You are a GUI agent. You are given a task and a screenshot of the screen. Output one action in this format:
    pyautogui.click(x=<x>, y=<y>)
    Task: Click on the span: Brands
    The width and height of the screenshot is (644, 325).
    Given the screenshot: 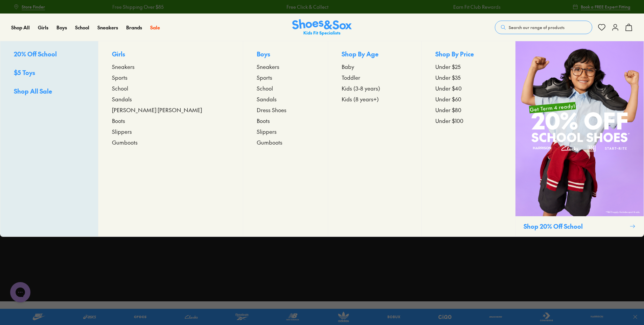 What is the action you would take?
    pyautogui.click(x=134, y=27)
    